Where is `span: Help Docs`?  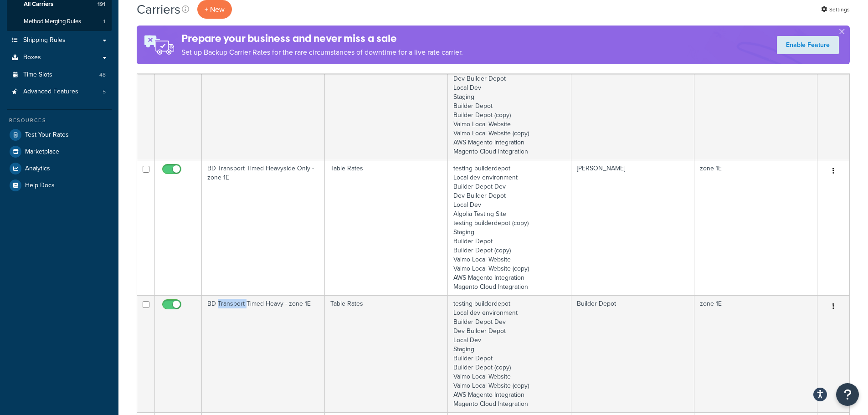
span: Help Docs is located at coordinates (39, 185).